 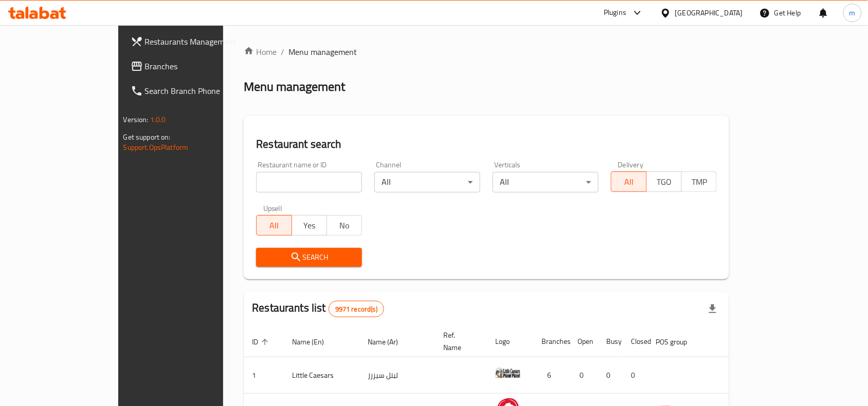 What do you see at coordinates (193, 41) in the screenshot?
I see `a: Restaurants Management` at bounding box center [193, 41].